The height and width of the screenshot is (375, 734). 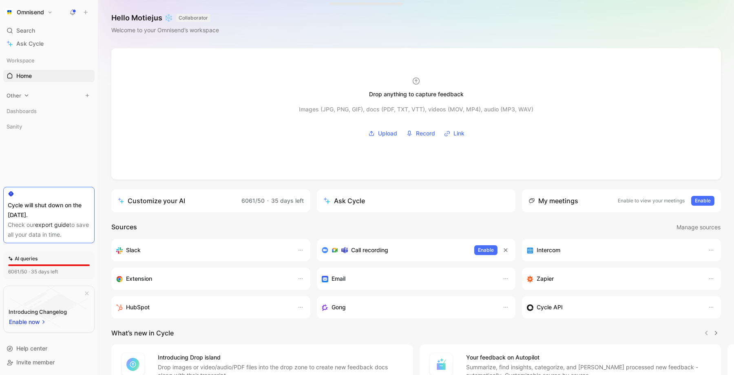 What do you see at coordinates (49, 362) in the screenshot?
I see `div: Invite member` at bounding box center [49, 362].